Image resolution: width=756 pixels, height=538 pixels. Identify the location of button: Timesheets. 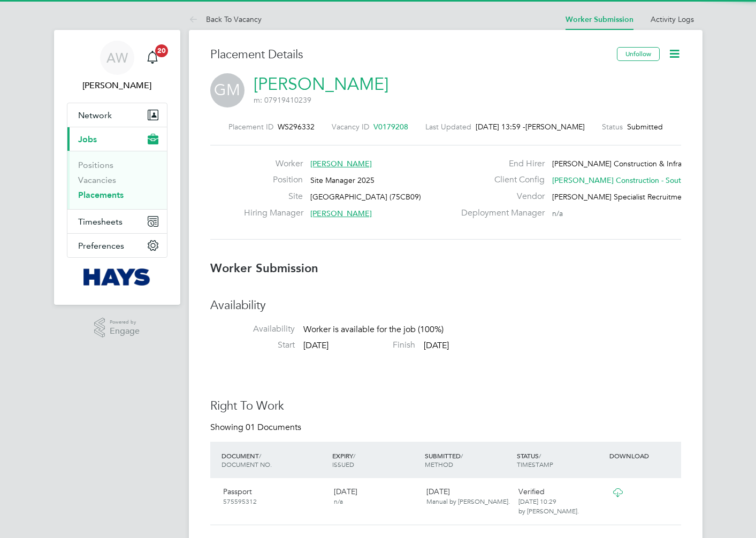
(117, 221).